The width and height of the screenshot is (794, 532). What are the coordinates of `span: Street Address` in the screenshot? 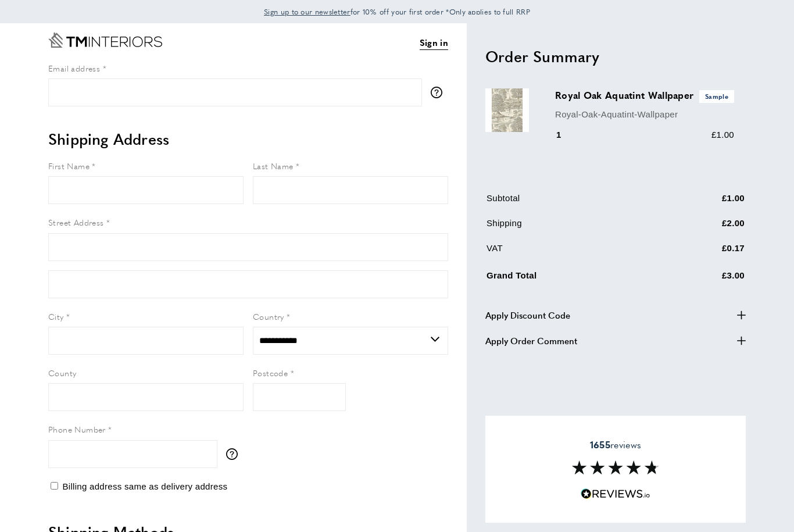 It's located at (77, 222).